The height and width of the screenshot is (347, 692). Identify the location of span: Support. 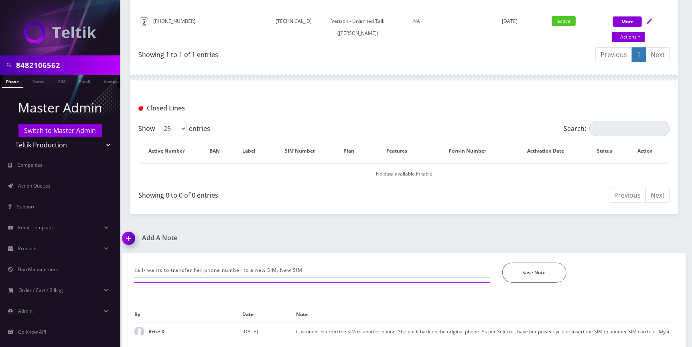
(26, 206).